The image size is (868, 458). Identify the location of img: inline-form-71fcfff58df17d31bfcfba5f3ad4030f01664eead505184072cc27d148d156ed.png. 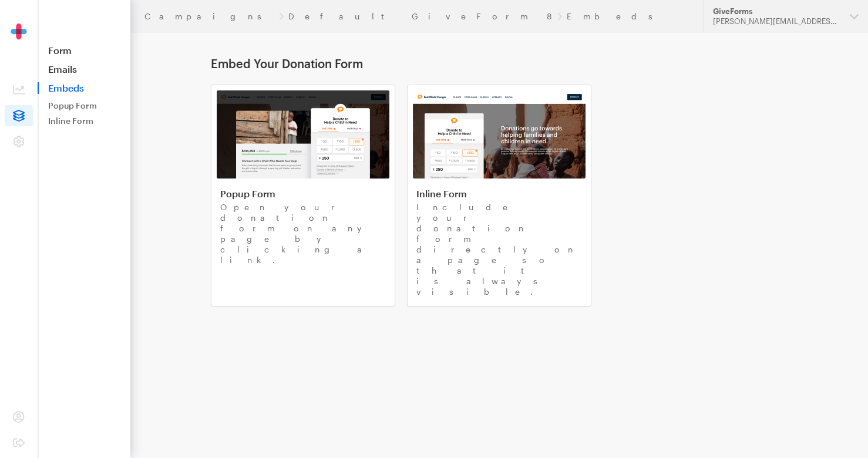
(499, 134).